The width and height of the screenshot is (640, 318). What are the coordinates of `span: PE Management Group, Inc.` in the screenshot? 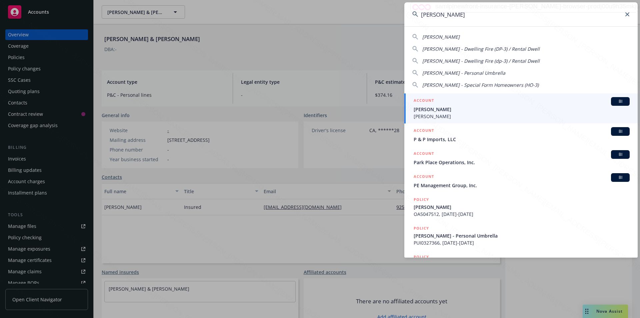 It's located at (522, 185).